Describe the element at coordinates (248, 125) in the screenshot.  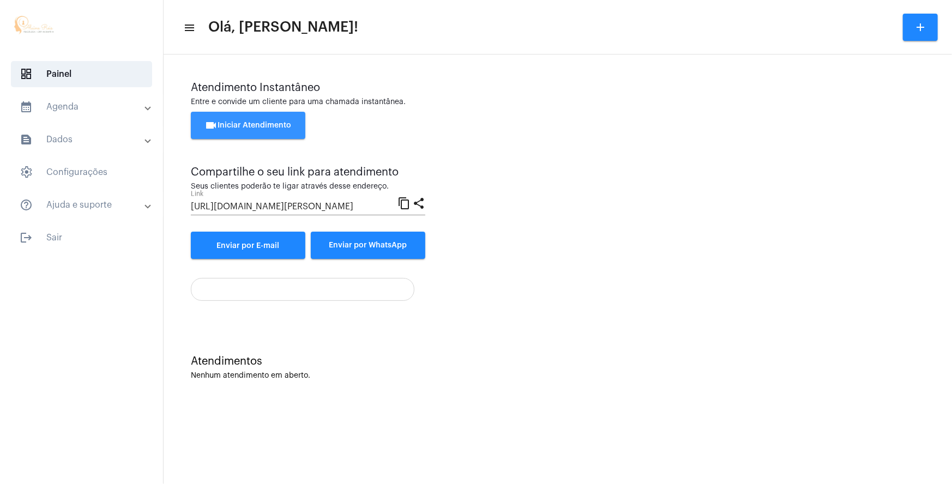
I see `span: Iniciar Atendimento` at that location.